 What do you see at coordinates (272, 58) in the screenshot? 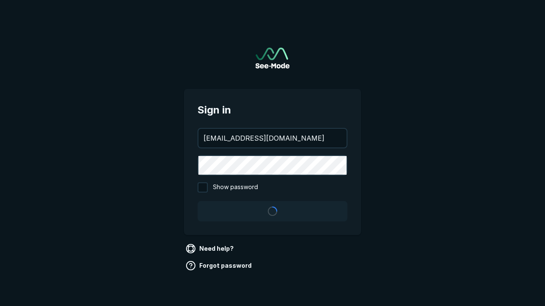
I see `img: See-Mode Logo` at bounding box center [272, 58].